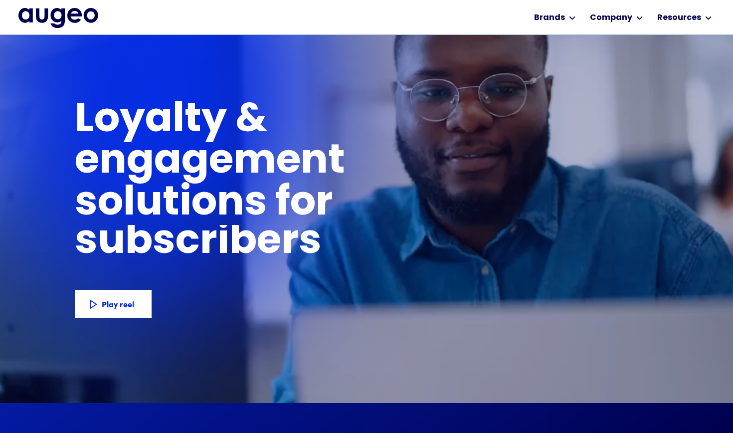  What do you see at coordinates (679, 18) in the screenshot?
I see `div: Resources` at bounding box center [679, 18].